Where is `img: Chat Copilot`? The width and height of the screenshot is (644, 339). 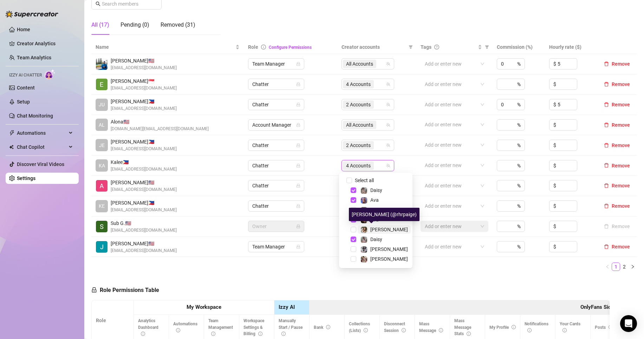
img: Chat Copilot is located at coordinates (11, 147).